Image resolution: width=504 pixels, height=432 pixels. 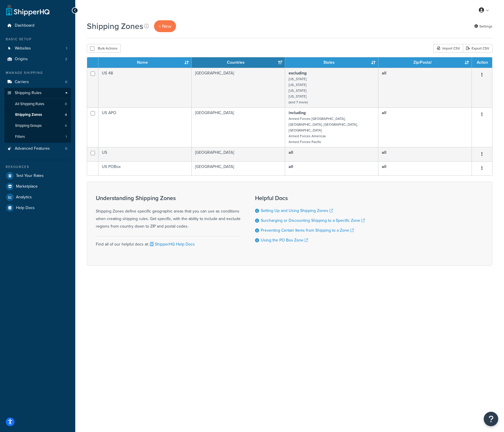 I want to click on small: Armed Forces Pacific, so click(x=305, y=142).